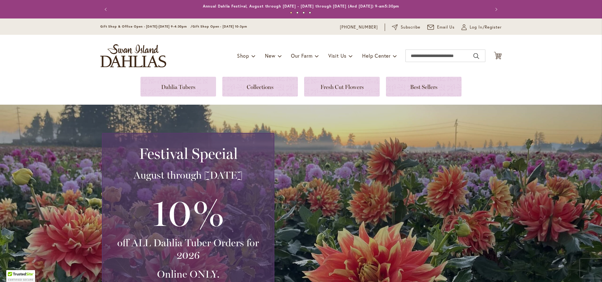 The height and width of the screenshot is (282, 602). Describe the element at coordinates (302, 56) in the screenshot. I see `span: Our Farm` at that location.